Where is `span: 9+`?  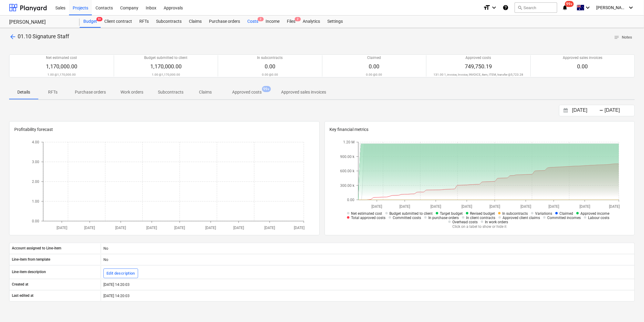 span: 9+ is located at coordinates (100, 19).